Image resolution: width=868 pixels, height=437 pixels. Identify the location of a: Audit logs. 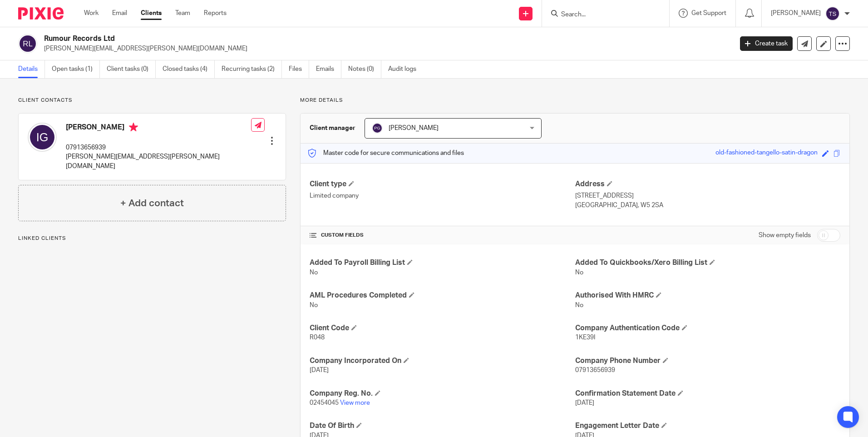
(406, 69).